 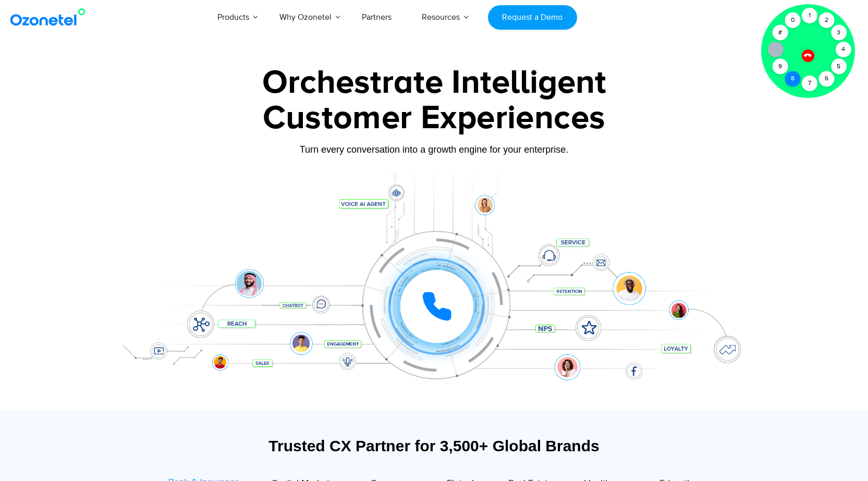 I want to click on div: 0, so click(x=792, y=20).